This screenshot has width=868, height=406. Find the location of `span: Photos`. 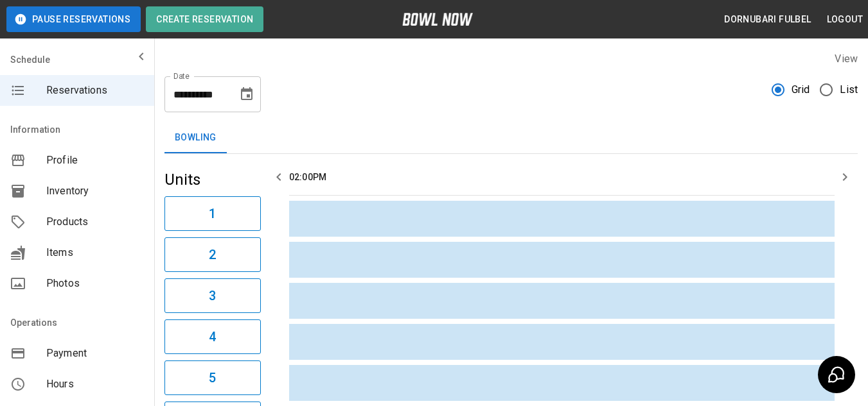

span: Photos is located at coordinates (95, 284).